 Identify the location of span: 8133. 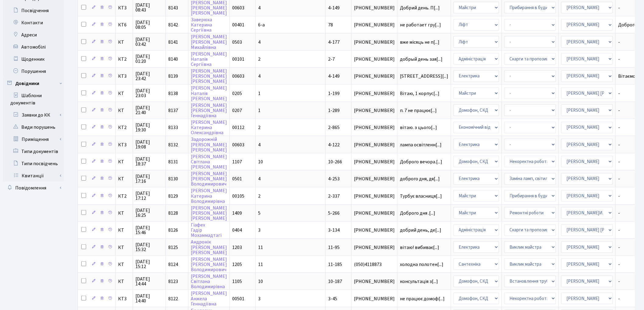
(173, 128).